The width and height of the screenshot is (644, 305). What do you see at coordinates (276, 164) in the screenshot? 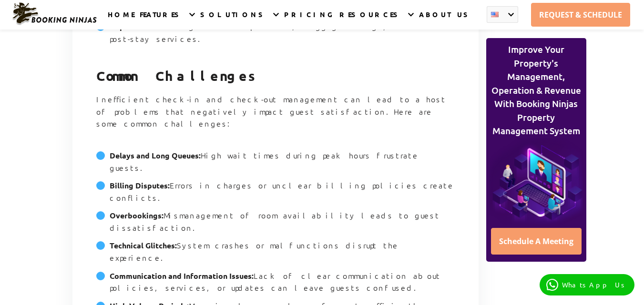
I see `li: High wait times during peak hours frustrate guests.` at bounding box center [276, 164].